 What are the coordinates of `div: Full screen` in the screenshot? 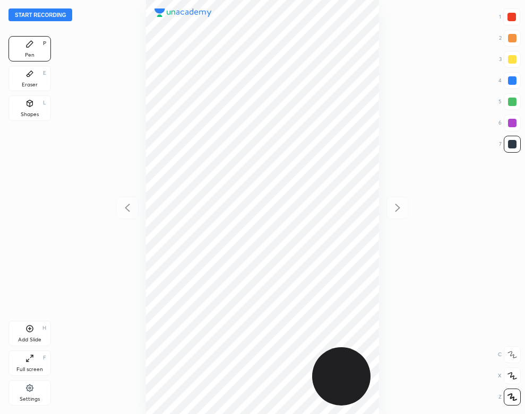 It's located at (30, 370).